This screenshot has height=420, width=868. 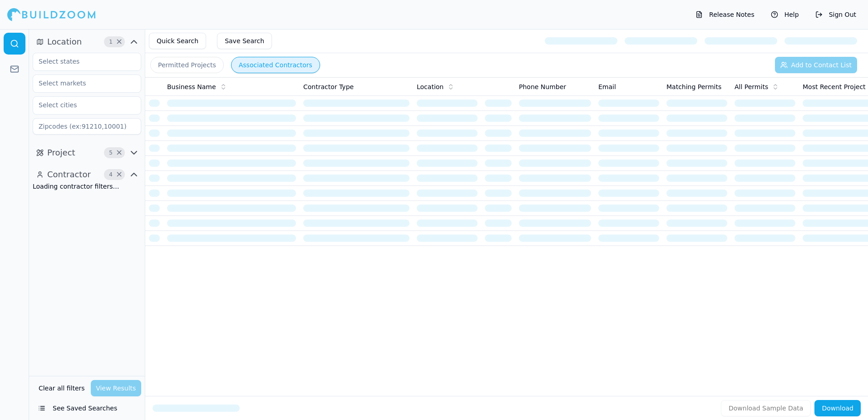 What do you see at coordinates (244, 41) in the screenshot?
I see `button: Save Search` at bounding box center [244, 41].